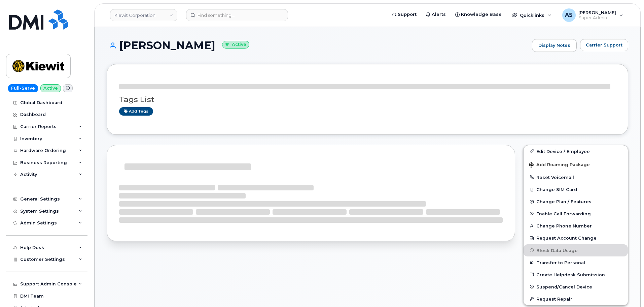 This screenshot has width=644, height=307. I want to click on button: Transfer to Personal, so click(576, 262).